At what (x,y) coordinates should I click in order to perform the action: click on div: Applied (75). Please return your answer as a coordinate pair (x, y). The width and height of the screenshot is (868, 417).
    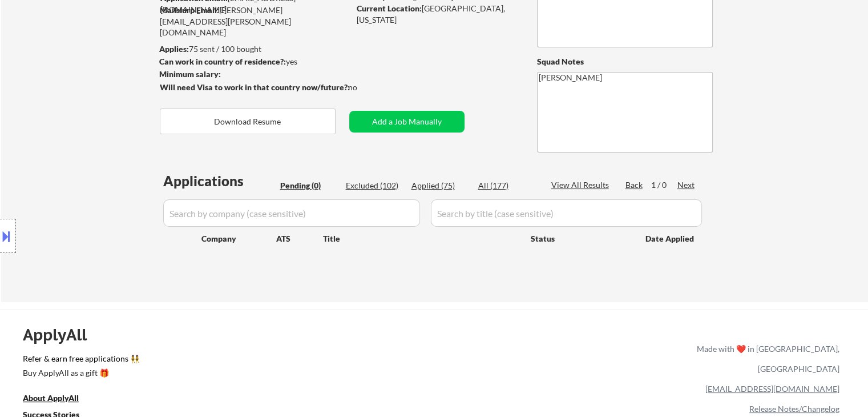
    Looking at the image, I should click on (440, 185).